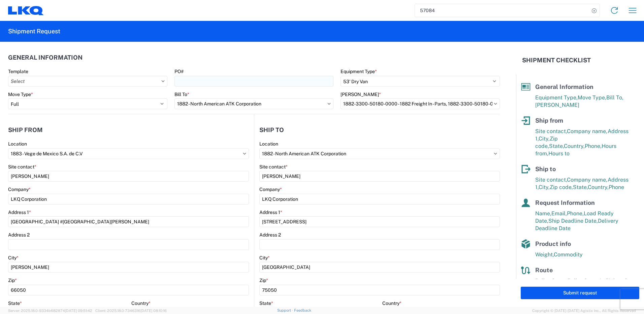 Image resolution: width=644 pixels, height=314 pixels. Describe the element at coordinates (559, 153) in the screenshot. I see `span: Hours to` at that location.